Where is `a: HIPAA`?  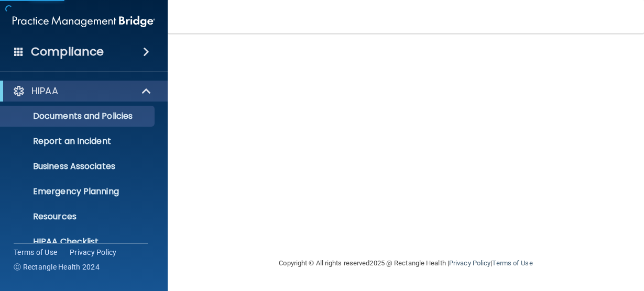
a: HIPAA is located at coordinates (82, 91).